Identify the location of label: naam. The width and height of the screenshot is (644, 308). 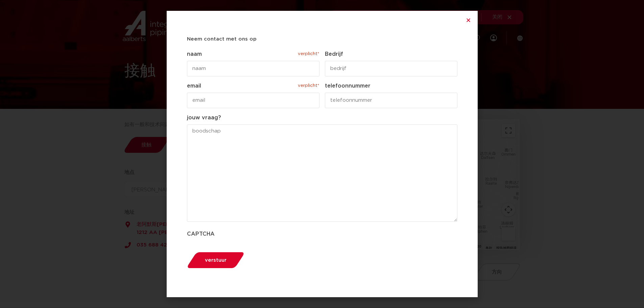
(253, 54).